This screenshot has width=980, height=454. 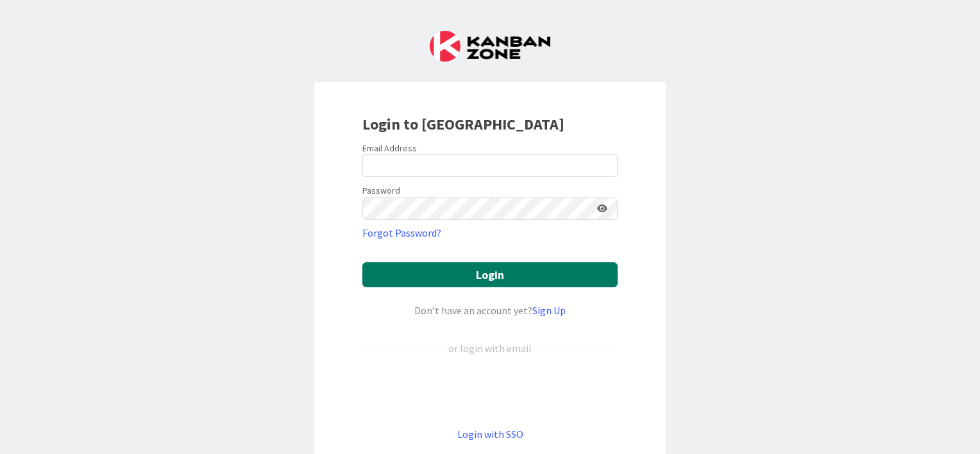 I want to click on label: Email Address, so click(x=390, y=148).